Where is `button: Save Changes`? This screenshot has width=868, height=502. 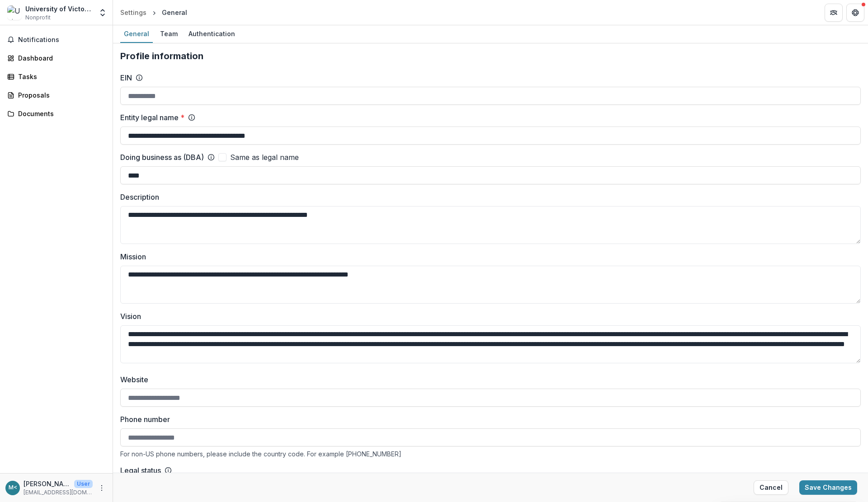 button: Save Changes is located at coordinates (828, 487).